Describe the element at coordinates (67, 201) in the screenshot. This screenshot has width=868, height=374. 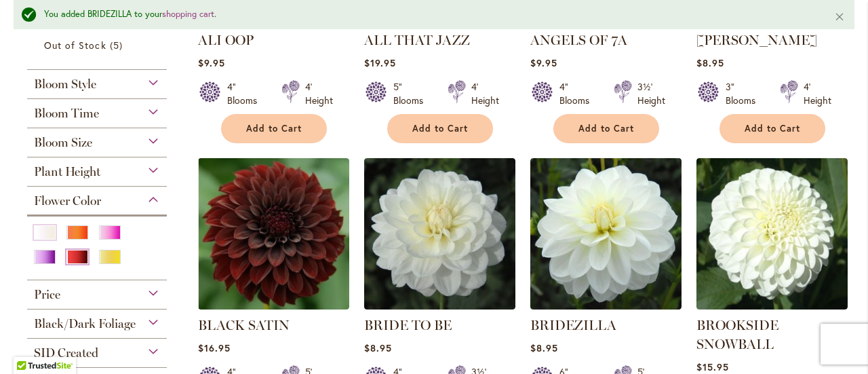
I see `span: Flower Color` at that location.